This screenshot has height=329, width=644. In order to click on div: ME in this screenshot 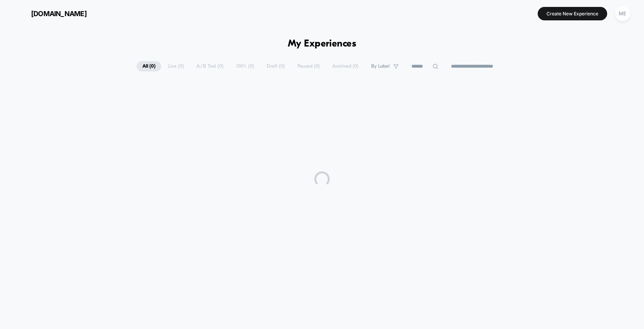, I will do `click(623, 13)`.